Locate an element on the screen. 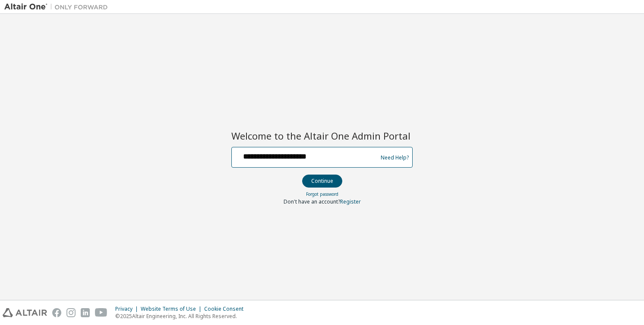 This screenshot has width=644, height=325. a: Forgot password is located at coordinates (322, 194).